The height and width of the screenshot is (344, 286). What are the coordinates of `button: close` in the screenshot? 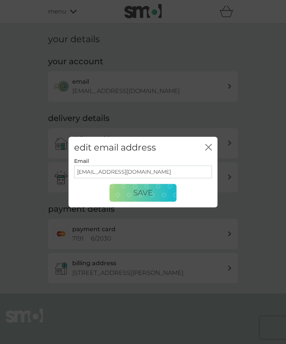 It's located at (209, 147).